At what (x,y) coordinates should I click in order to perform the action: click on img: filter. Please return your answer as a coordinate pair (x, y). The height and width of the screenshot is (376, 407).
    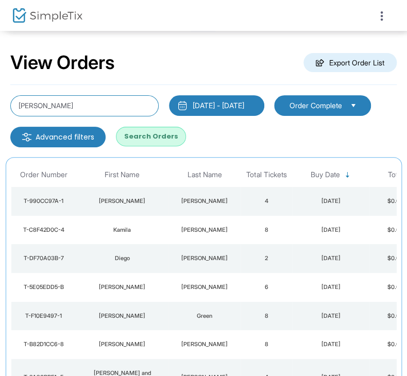
    Looking at the image, I should click on (27, 137).